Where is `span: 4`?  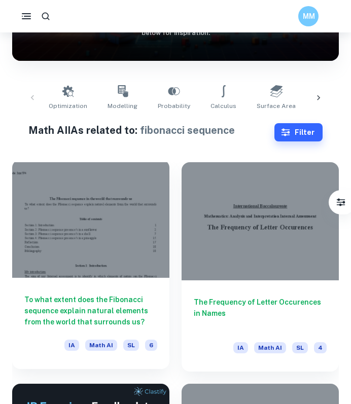
span: 4 is located at coordinates (320, 348).